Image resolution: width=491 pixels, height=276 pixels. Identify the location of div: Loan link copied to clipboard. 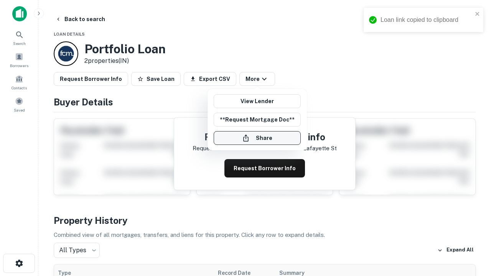
(427, 20).